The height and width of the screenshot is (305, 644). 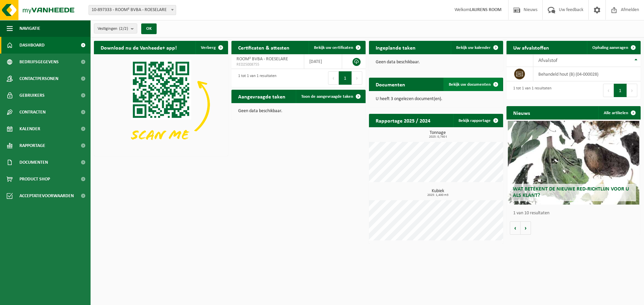 I want to click on span: Toon de aangevraagde taken, so click(x=327, y=97).